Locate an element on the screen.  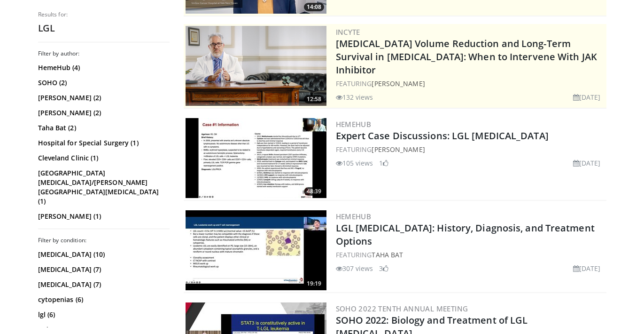
a: SOHO (2) is located at coordinates (102, 83).